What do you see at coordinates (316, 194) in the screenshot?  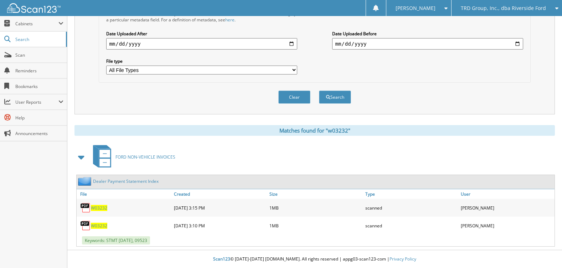 I see `a: Size` at bounding box center [316, 194].